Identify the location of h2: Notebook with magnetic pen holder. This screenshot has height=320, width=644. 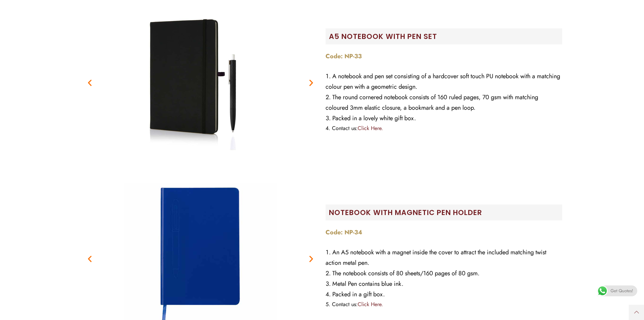
(446, 212).